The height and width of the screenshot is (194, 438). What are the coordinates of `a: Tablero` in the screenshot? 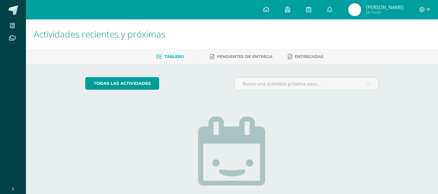 It's located at (170, 57).